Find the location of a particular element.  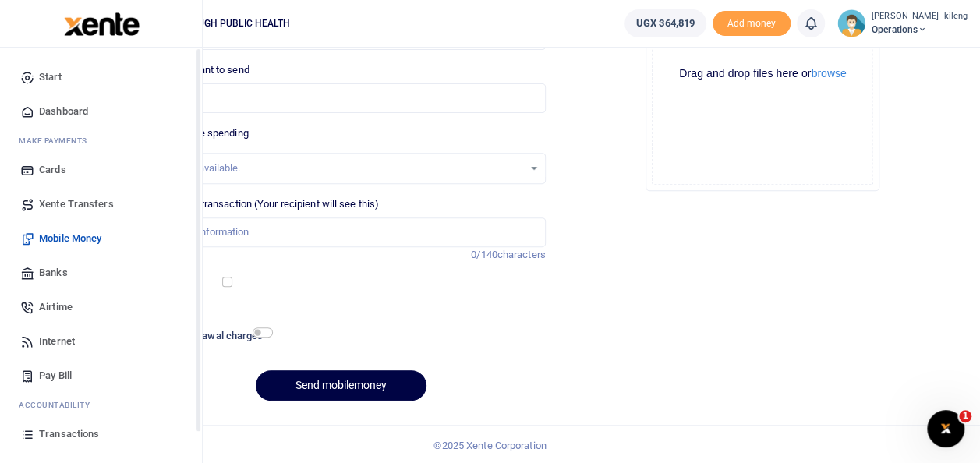

div: Drag and drop files here or is located at coordinates (762, 73).